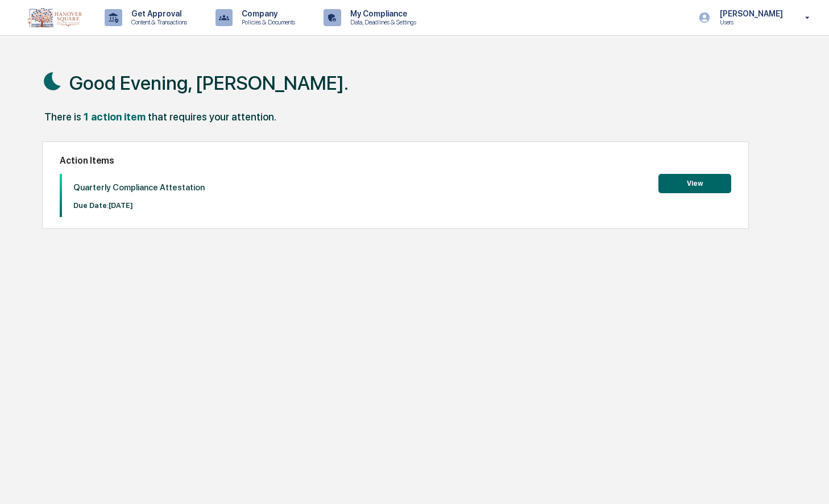 The height and width of the screenshot is (504, 829). What do you see at coordinates (381, 22) in the screenshot?
I see `p: Data, Deadlines & Settings` at bounding box center [381, 22].